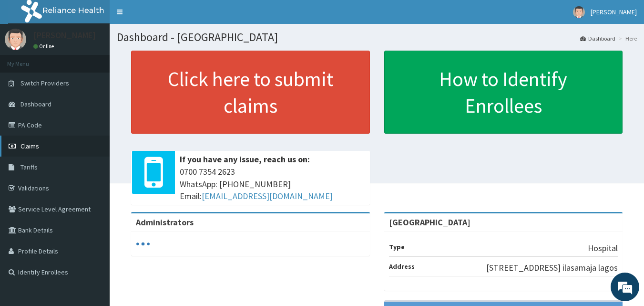  What do you see at coordinates (598, 38) in the screenshot?
I see `a: Dashboard` at bounding box center [598, 38].